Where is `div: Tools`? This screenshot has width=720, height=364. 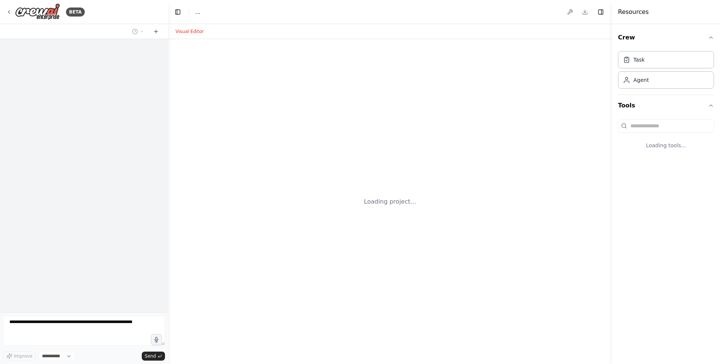 div: Tools is located at coordinates (666, 138).